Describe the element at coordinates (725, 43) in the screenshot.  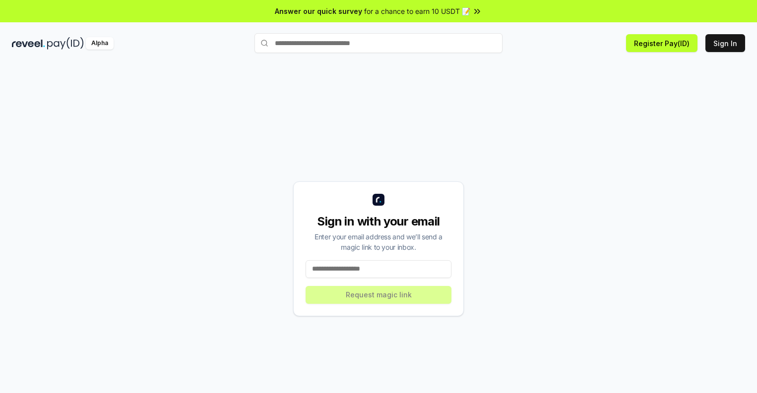
I see `button: Sign In` at that location.